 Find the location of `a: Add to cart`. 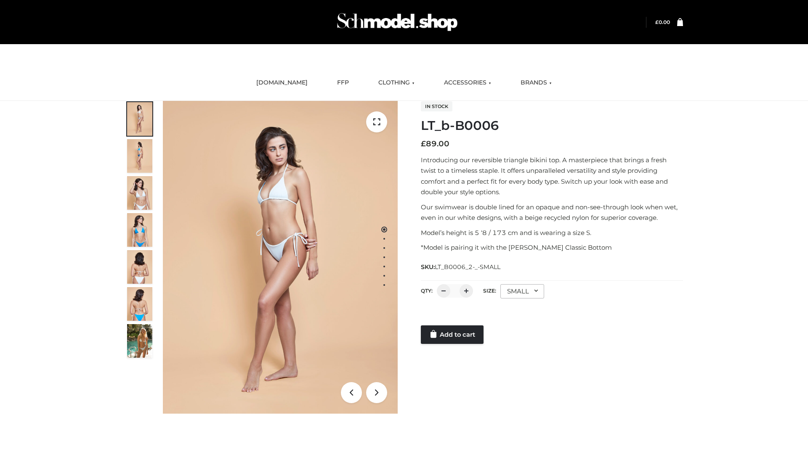

a: Add to cart is located at coordinates (452, 335).